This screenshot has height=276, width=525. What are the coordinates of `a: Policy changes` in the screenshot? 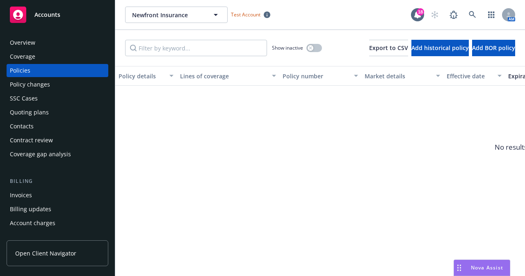 It's located at (57, 84).